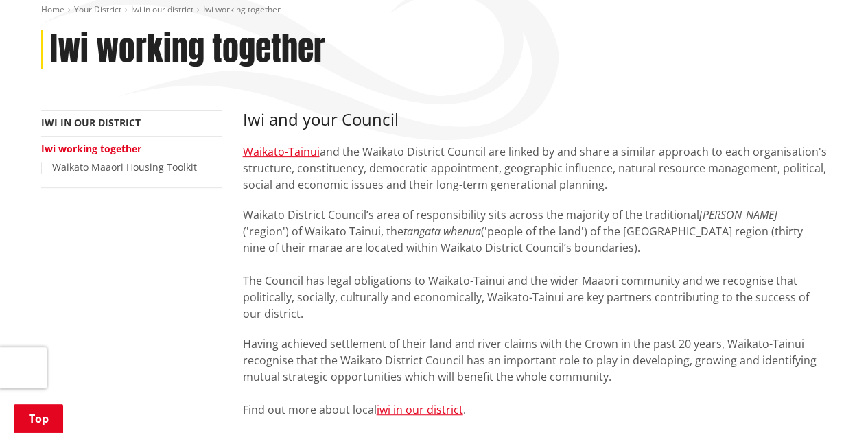 The width and height of the screenshot is (868, 433). What do you see at coordinates (309, 410) in the screenshot?
I see `span: Find out more about local` at bounding box center [309, 410].